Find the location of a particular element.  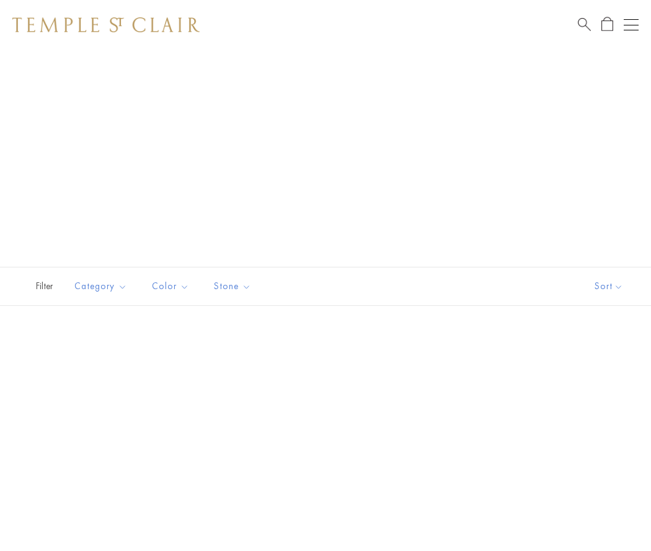

span: Color is located at coordinates (172, 286).